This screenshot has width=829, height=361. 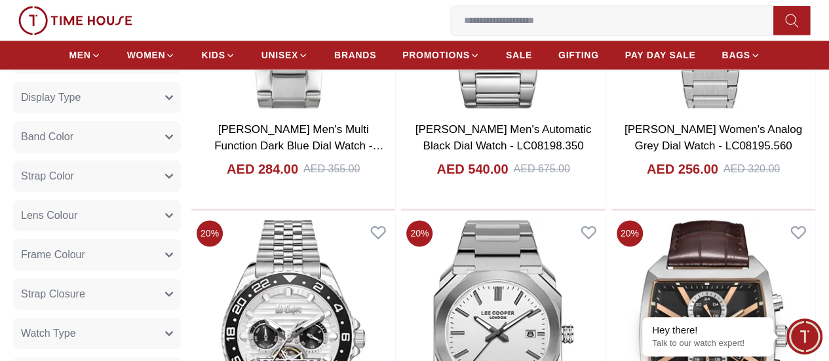 I want to click on a: SALE, so click(x=519, y=55).